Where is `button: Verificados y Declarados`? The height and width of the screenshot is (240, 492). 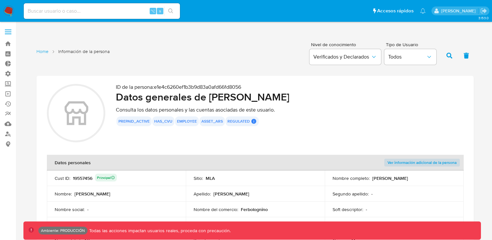 button: Verificados y Declarados is located at coordinates (345, 57).